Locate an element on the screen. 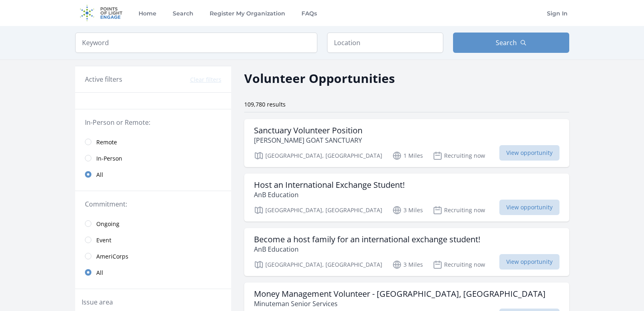 The image size is (644, 311). a: Remote is located at coordinates (153, 142).